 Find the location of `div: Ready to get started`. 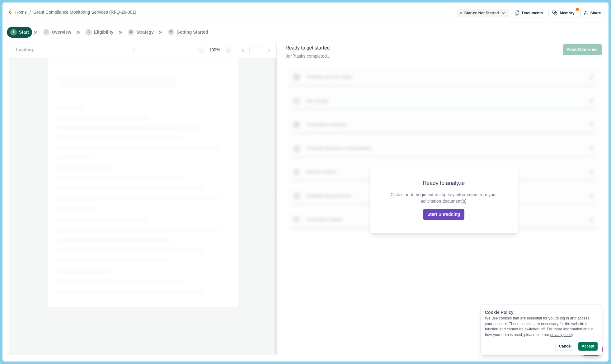

div: Ready to get started is located at coordinates (308, 48).